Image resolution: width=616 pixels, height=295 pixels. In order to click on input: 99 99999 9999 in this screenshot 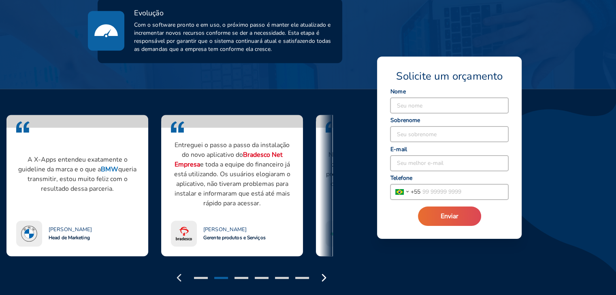, I will do `click(464, 192)`.